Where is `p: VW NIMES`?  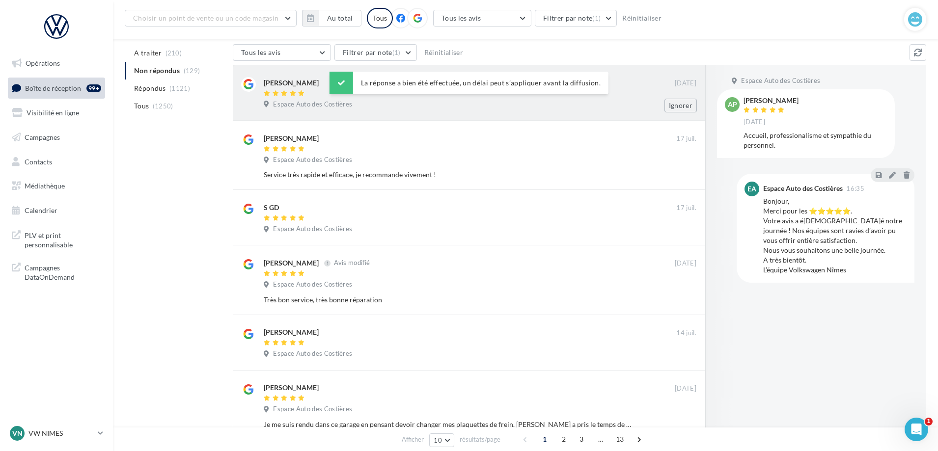 p: VW NIMES is located at coordinates (61, 434).